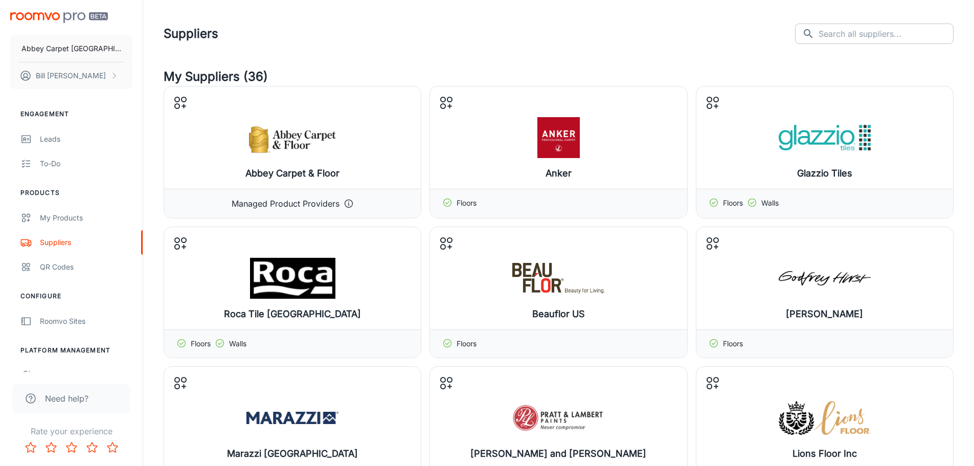  What do you see at coordinates (66, 398) in the screenshot?
I see `span: Need help?` at bounding box center [66, 398].